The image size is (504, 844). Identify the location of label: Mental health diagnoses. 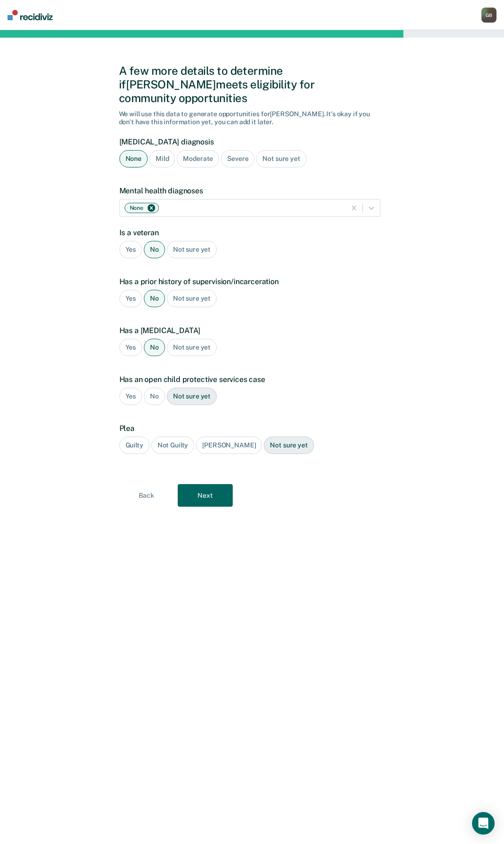
(250, 191).